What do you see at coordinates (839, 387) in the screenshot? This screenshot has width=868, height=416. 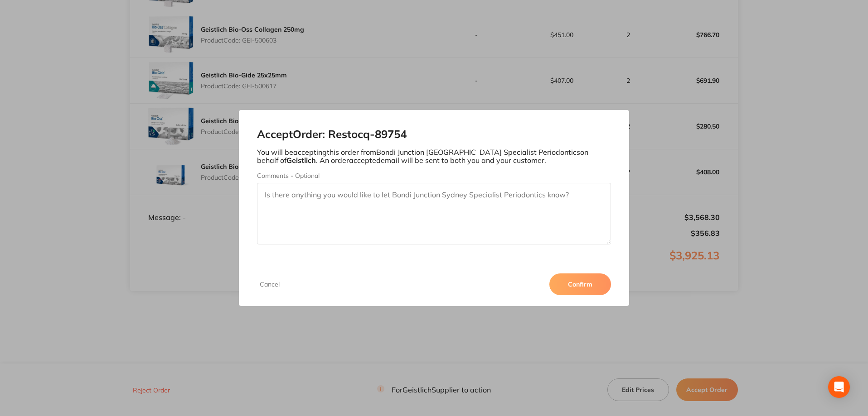 I see `div: Open Intercom Messenger` at bounding box center [839, 387].